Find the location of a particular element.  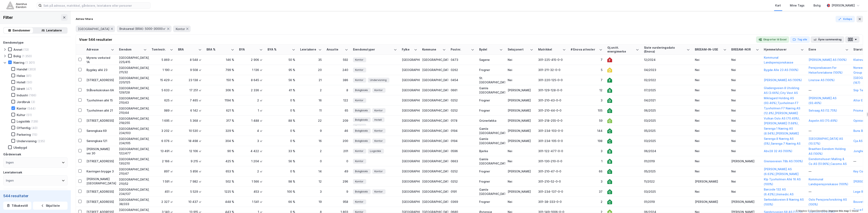

div: 304 % is located at coordinates (221, 141).